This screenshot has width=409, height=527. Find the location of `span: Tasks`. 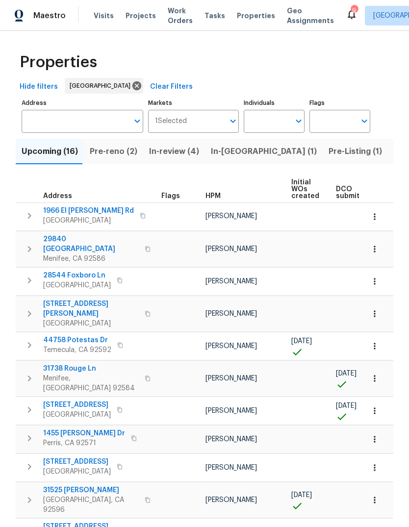

span: Tasks is located at coordinates (215, 16).